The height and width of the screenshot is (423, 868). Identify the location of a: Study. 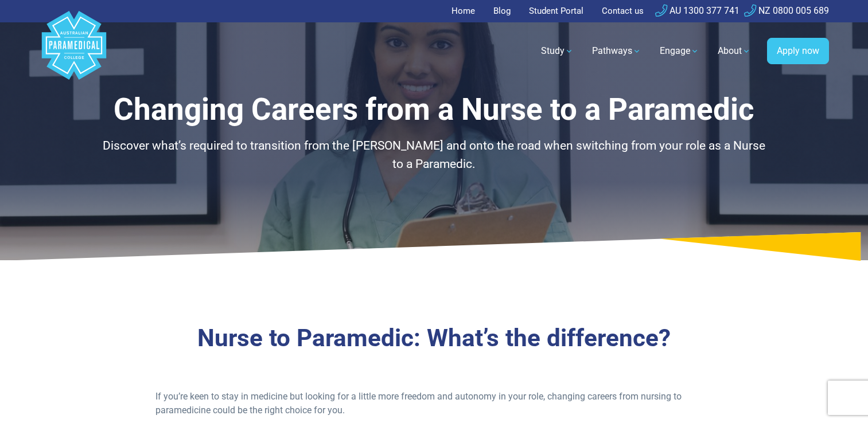
(557, 51).